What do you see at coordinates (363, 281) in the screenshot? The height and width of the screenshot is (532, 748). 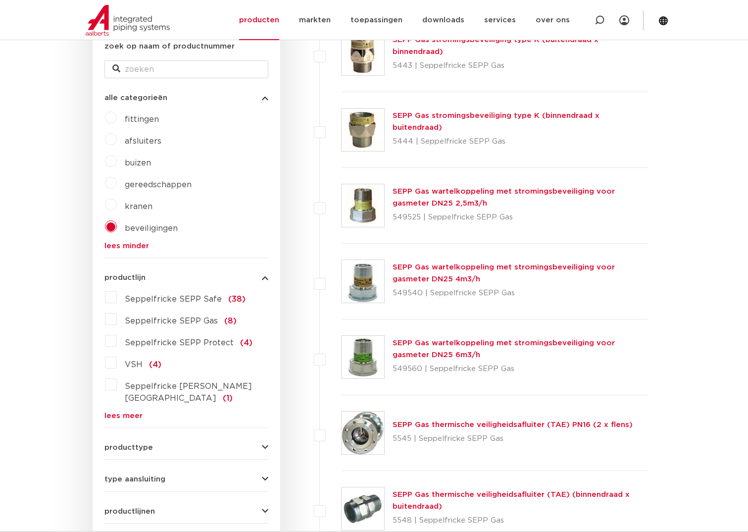 I see `img: Thumbnail for SEPP Gas wartelkoppeling met stromingsbeveiliging voor gasmeter DN25 4m3/h` at bounding box center [363, 281].